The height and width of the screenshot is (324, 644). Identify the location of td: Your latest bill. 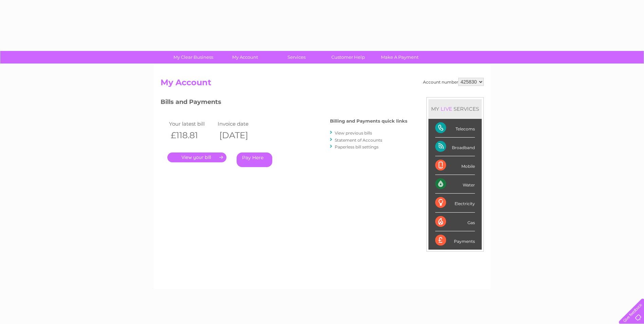
(192, 124).